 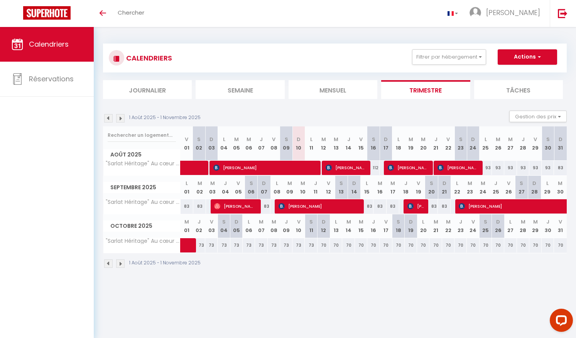 I want to click on th: 14, so click(x=348, y=226).